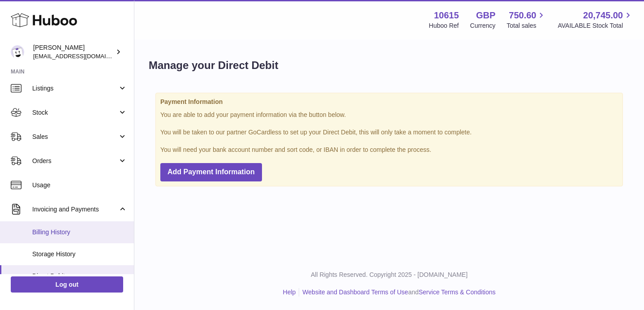 Image resolution: width=644 pixels, height=310 pixels. What do you see at coordinates (397, 292) in the screenshot?
I see `li: and` at bounding box center [397, 292].